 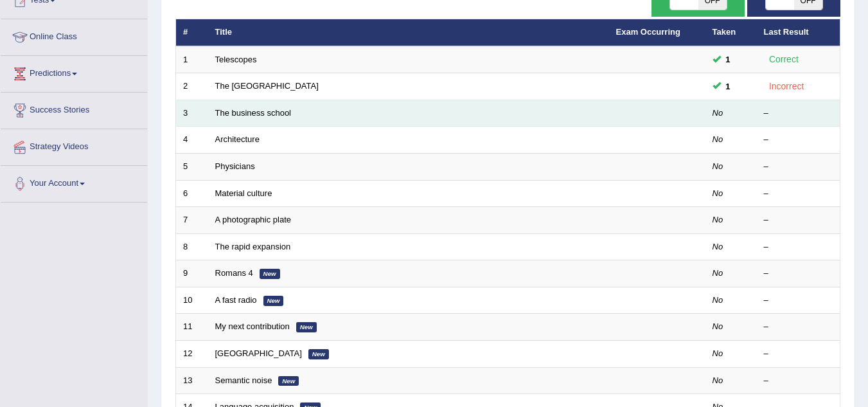 What do you see at coordinates (192, 87) in the screenshot?
I see `td: 2` at bounding box center [192, 87].